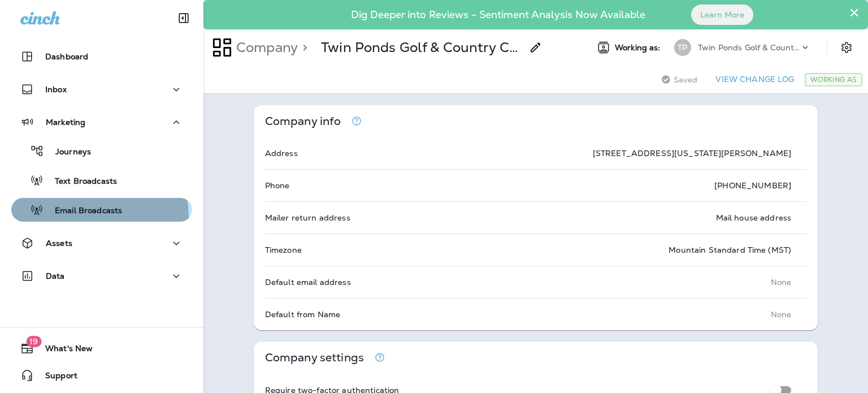  I want to click on span: Support, so click(56, 378).